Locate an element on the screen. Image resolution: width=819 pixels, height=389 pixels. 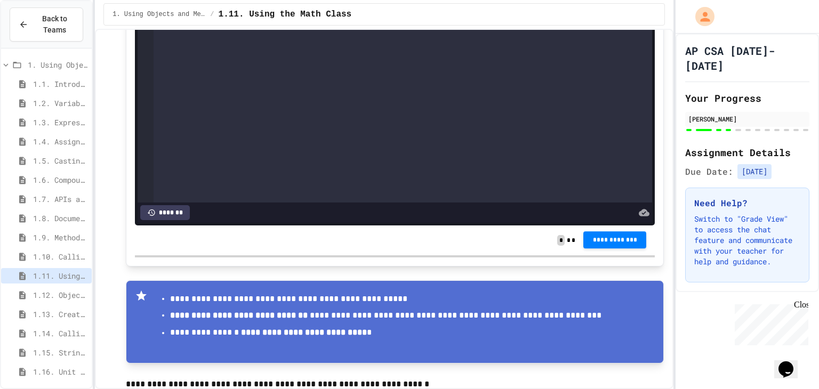
span: 1.15. Strings is located at coordinates (60, 352).